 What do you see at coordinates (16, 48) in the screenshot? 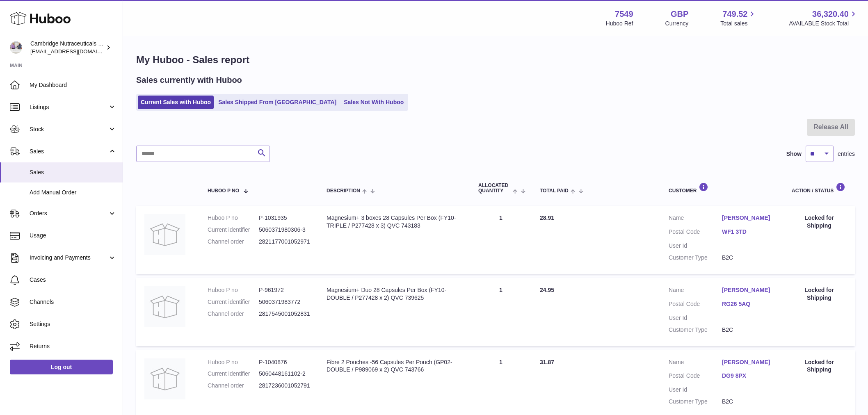
I see `img: qvc@camnutra.com` at bounding box center [16, 48].